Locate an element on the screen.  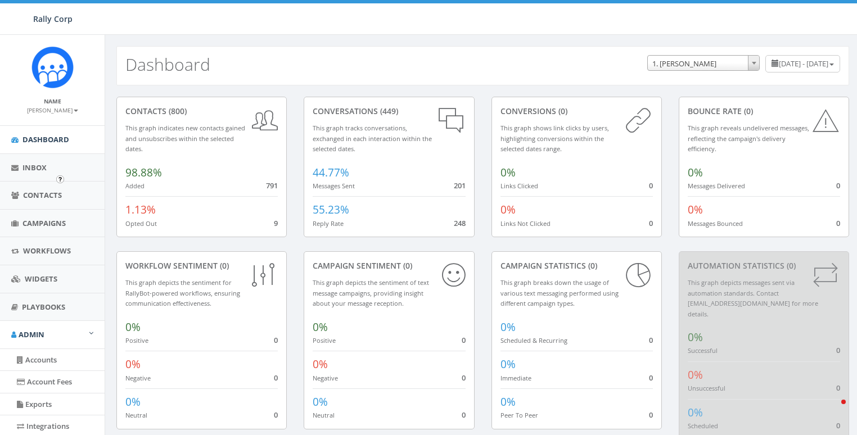
span: 9 is located at coordinates (275, 223).